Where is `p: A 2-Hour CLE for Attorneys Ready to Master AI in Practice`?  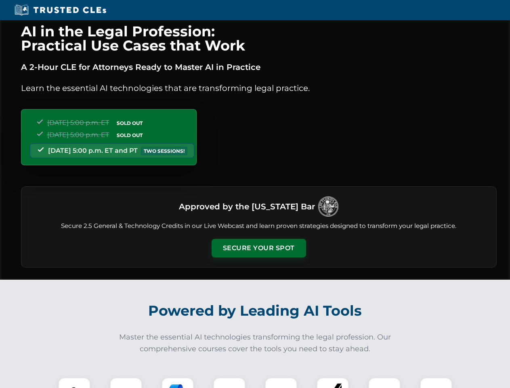 p: A 2-Hour CLE for Attorneys Ready to Master AI in Practice is located at coordinates (259, 67).